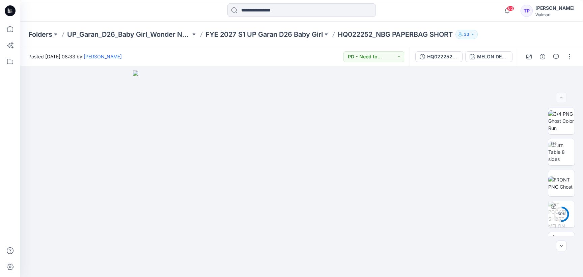 This screenshot has height=277, width=583. What do you see at coordinates (555, 15) in the screenshot?
I see `div: Walmart` at bounding box center [555, 15].